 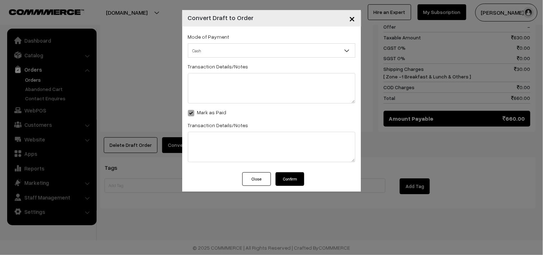 What do you see at coordinates (290, 179) in the screenshot?
I see `button: Confirm` at bounding box center [290, 179].